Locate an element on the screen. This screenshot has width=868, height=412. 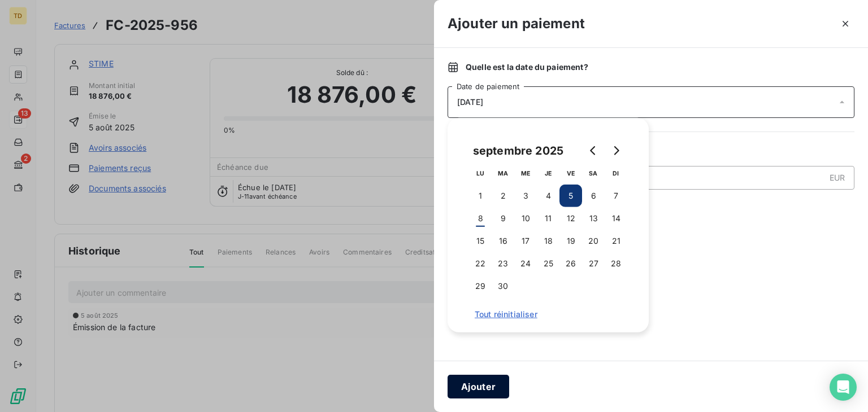
button: 22 is located at coordinates (480, 264).